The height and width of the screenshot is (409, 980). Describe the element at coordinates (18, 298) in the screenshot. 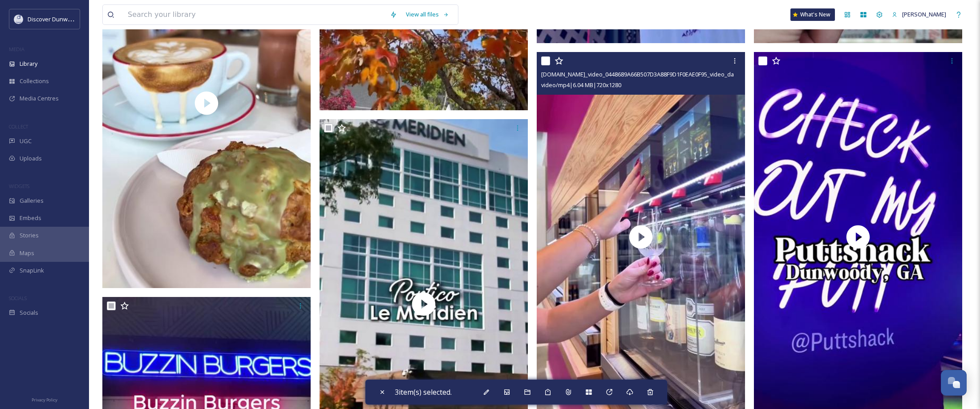

I see `span: SOCIALS` at that location.